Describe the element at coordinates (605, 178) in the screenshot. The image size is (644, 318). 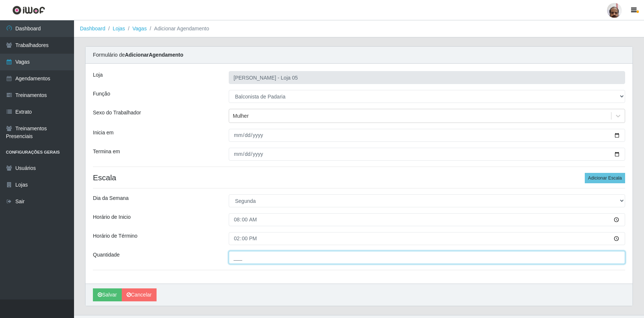
I see `button: Adicionar Escala` at that location.